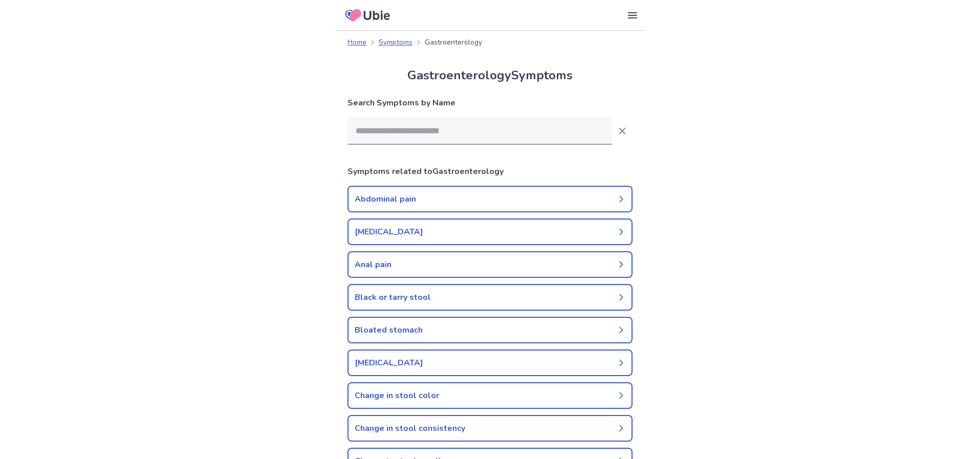 The image size is (980, 459). Describe the element at coordinates (490, 200) in the screenshot. I see `a: Abdominal pain` at that location.